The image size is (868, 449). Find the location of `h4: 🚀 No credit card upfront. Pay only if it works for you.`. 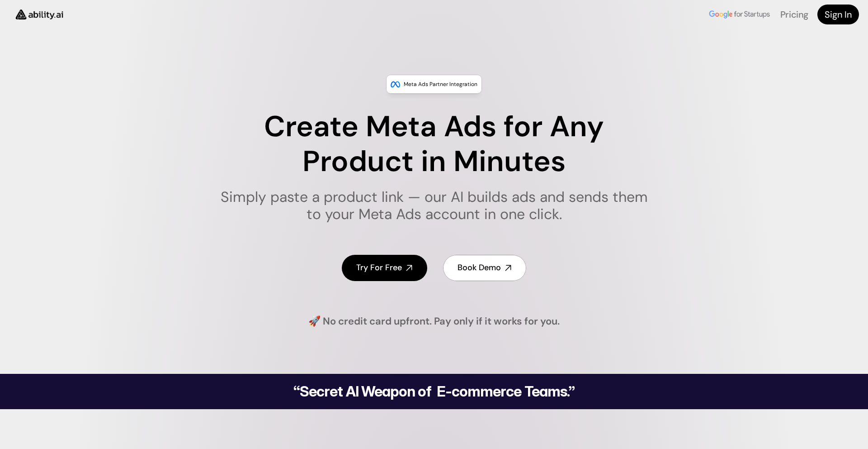

h4: 🚀 No credit card upfront. Pay only if it works for you. is located at coordinates (434, 322).